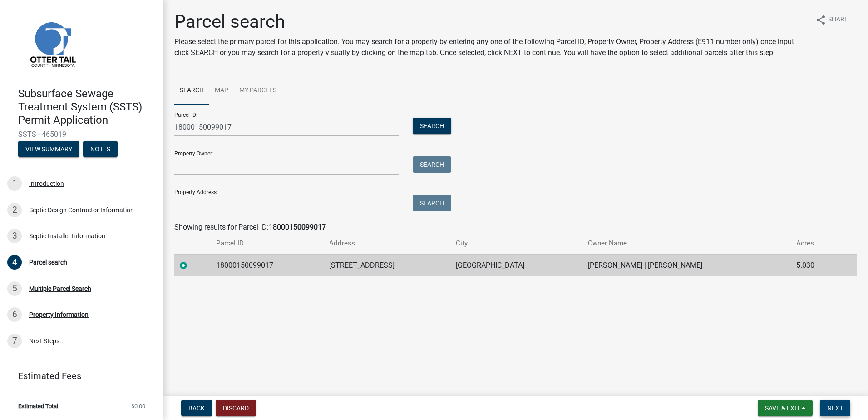 Image resolution: width=868 pixels, height=420 pixels. What do you see at coordinates (100, 150) in the screenshot?
I see `wm-modal-confirm: Notes` at bounding box center [100, 150].